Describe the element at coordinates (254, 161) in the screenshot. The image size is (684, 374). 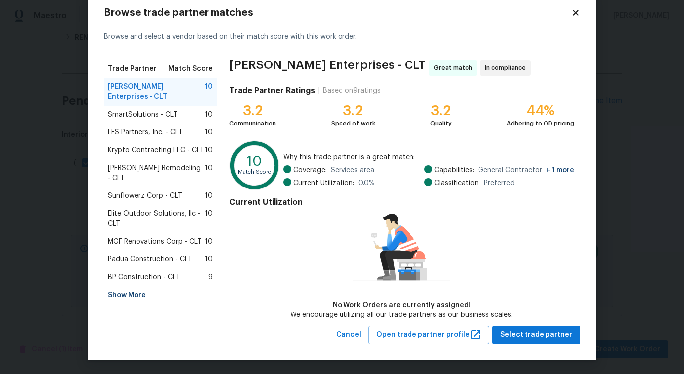
I see `text: 10` at that location.